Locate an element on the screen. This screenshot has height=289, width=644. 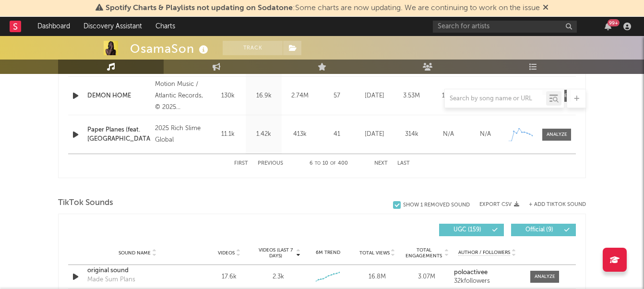
div: Show 1 Removed Sound is located at coordinates (436, 205).